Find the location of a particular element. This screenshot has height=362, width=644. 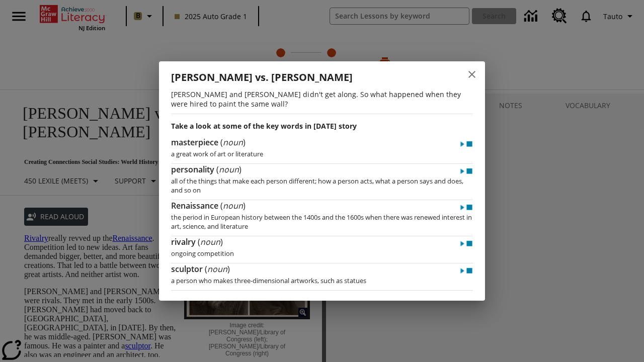

span: masterpiece is located at coordinates (195, 143).